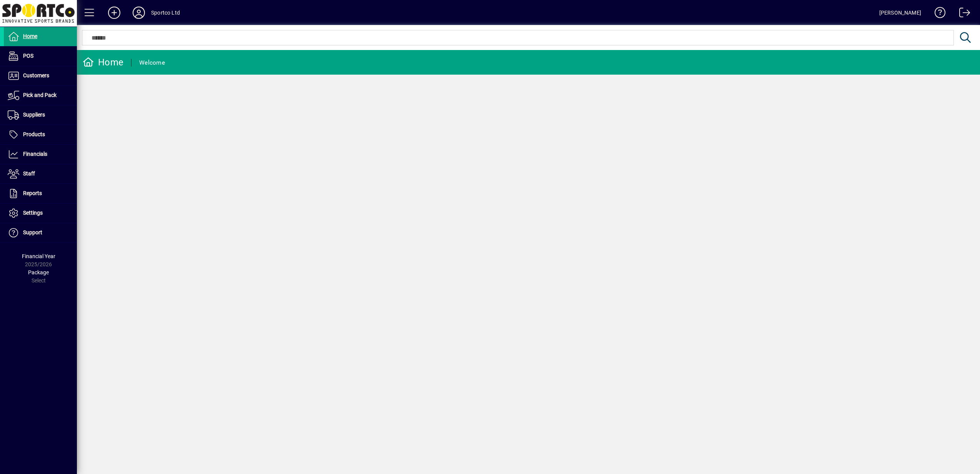  Describe the element at coordinates (40, 193) in the screenshot. I see `a: Reports` at that location.